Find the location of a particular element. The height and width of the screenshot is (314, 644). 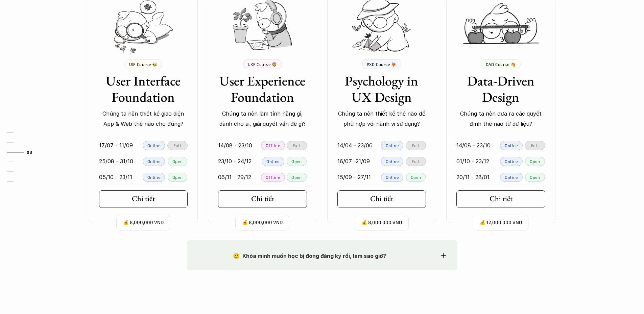

p: 01/10 - 23/12 is located at coordinates (473, 161).